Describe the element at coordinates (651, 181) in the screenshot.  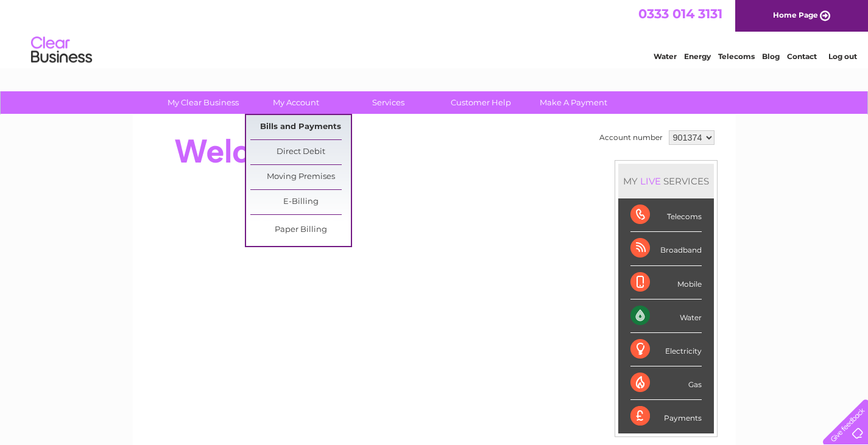
I see `div: LIVE` at that location.